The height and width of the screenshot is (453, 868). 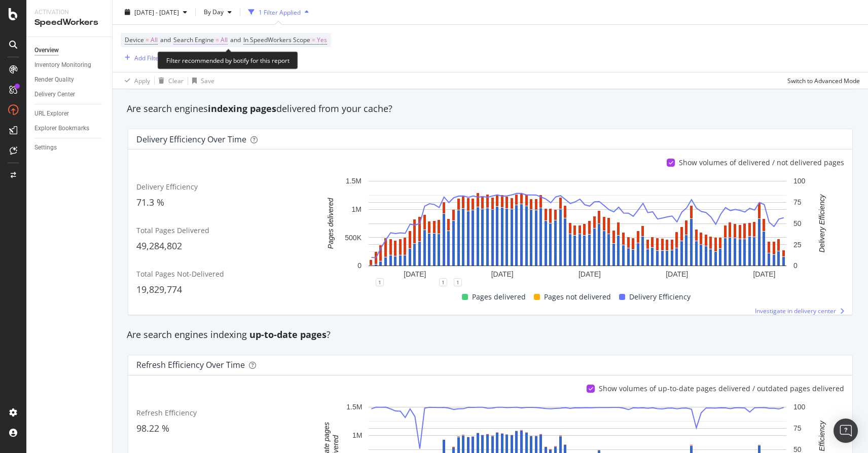 What do you see at coordinates (762, 162) in the screenshot?
I see `div: Show volumes of delivered / not delivered pages` at bounding box center [762, 162].